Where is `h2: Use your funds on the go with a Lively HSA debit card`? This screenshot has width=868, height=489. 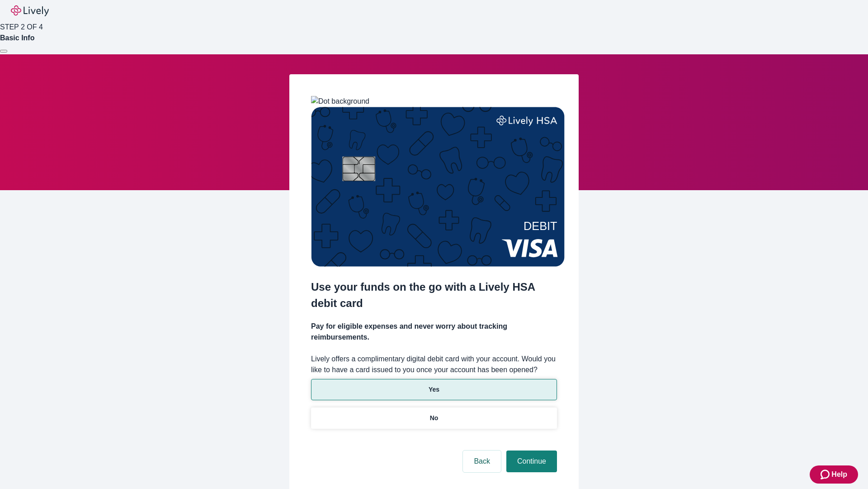
h2: Use your funds on the go with a Lively HSA debit card is located at coordinates (434, 295).